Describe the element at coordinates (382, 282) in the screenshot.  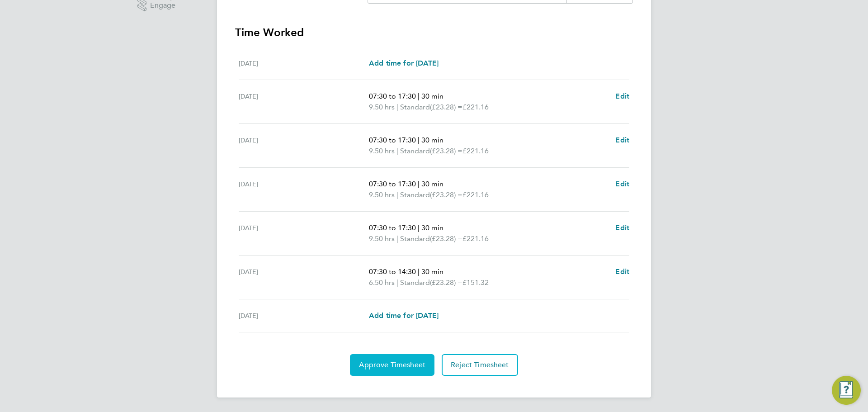
I see `span: 6.50 hrs` at that location.